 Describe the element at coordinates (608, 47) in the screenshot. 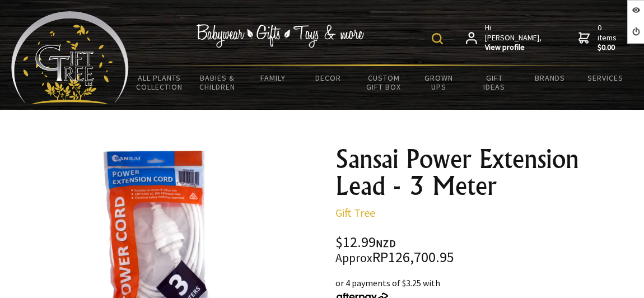

I see `strong: $0.00` at that location.